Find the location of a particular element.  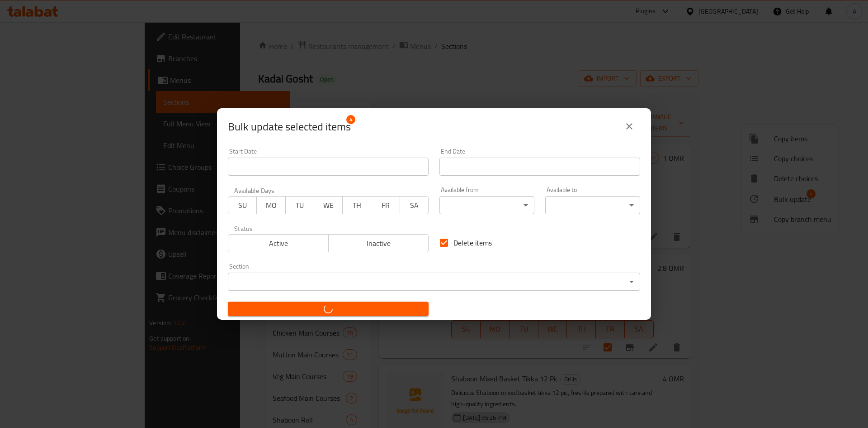

button: Inactive is located at coordinates (378, 243).